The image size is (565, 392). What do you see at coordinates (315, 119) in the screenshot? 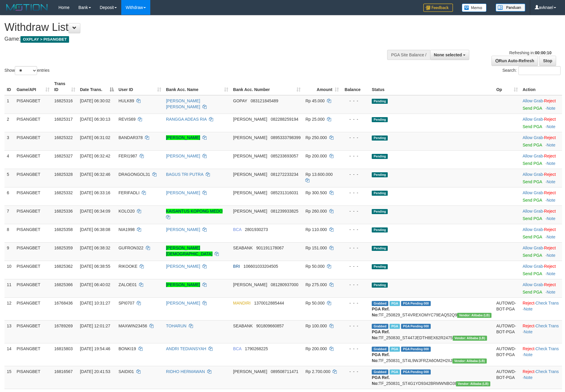
I see `span: Rp 25.000` at bounding box center [315, 119].